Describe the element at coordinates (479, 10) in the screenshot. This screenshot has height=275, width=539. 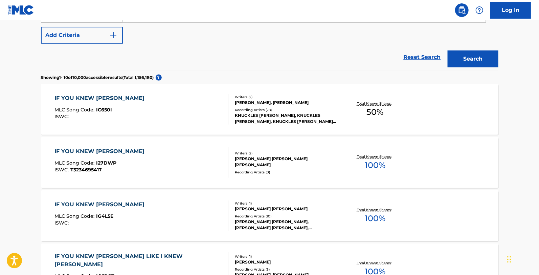
I see `img: help` at that location.